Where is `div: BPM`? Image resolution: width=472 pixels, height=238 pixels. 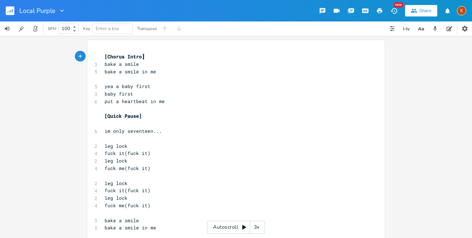
div: BPM is located at coordinates (52, 29).